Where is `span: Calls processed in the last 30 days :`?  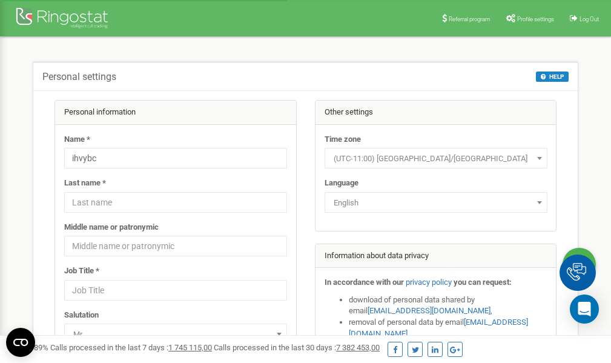 span: Calls processed in the last 30 days : is located at coordinates (297, 347).